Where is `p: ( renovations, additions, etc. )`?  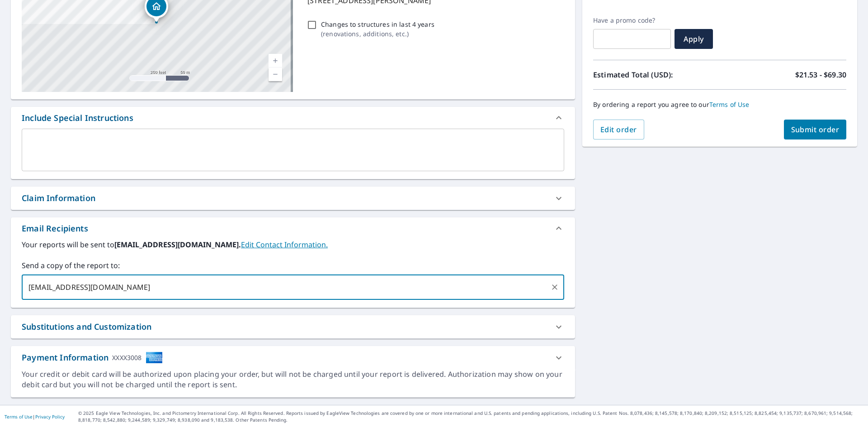
p: ( renovations, additions, etc. ) is located at coordinates (378, 34).